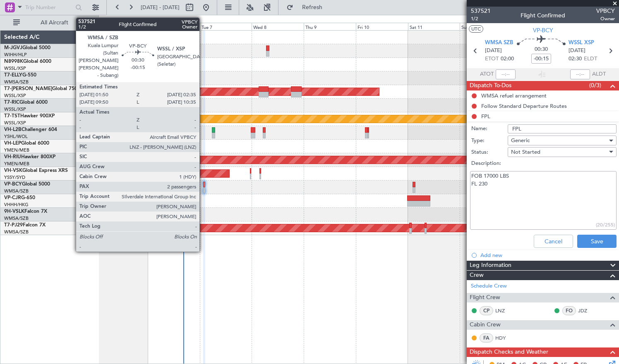 This screenshot has width=619, height=364. What do you see at coordinates (485, 325) in the screenshot?
I see `span: Cabin Crew` at bounding box center [485, 325].